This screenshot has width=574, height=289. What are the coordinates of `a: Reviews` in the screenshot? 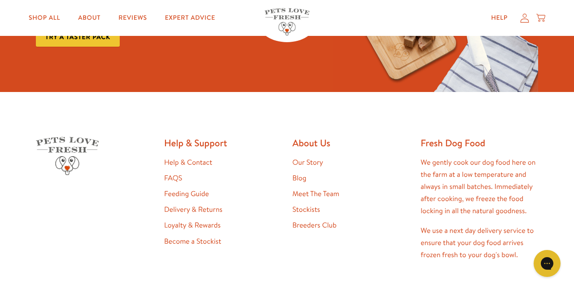 It's located at (132, 18).